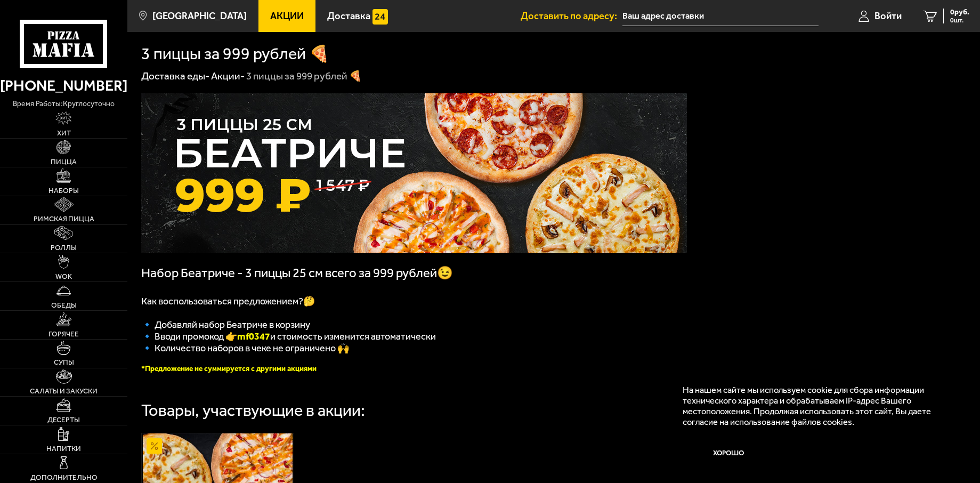  I want to click on span: Доставка, so click(349, 16).